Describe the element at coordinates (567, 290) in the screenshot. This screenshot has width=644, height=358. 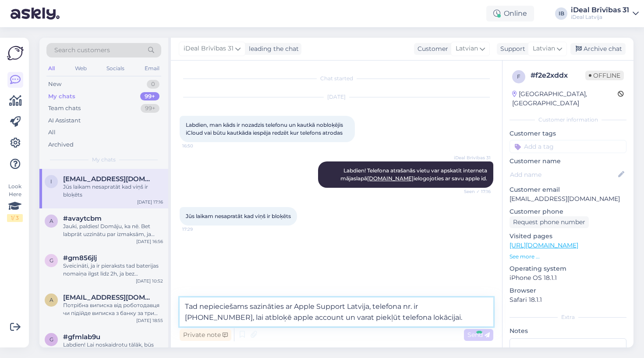
I see `p: Browser` at that location.